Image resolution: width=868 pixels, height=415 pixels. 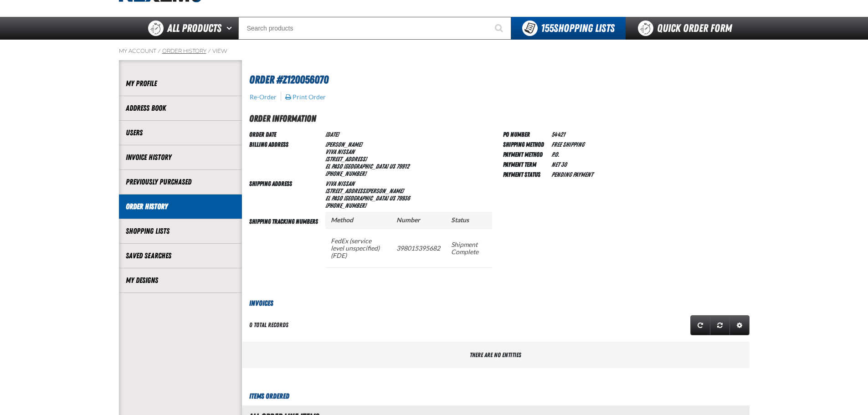 What do you see at coordinates (496, 397) in the screenshot?
I see `h3: Items Ordered` at bounding box center [496, 397].